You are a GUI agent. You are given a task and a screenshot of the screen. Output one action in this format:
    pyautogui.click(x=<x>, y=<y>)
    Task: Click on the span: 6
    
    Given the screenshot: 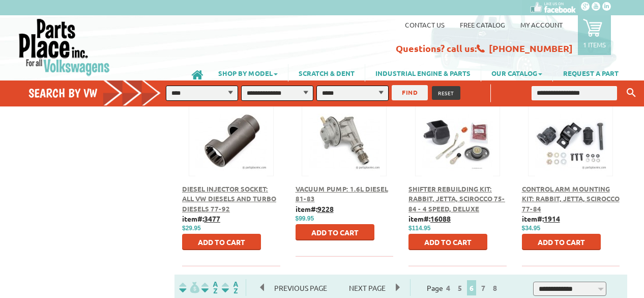 What is the action you would take?
    pyautogui.click(x=472, y=288)
    